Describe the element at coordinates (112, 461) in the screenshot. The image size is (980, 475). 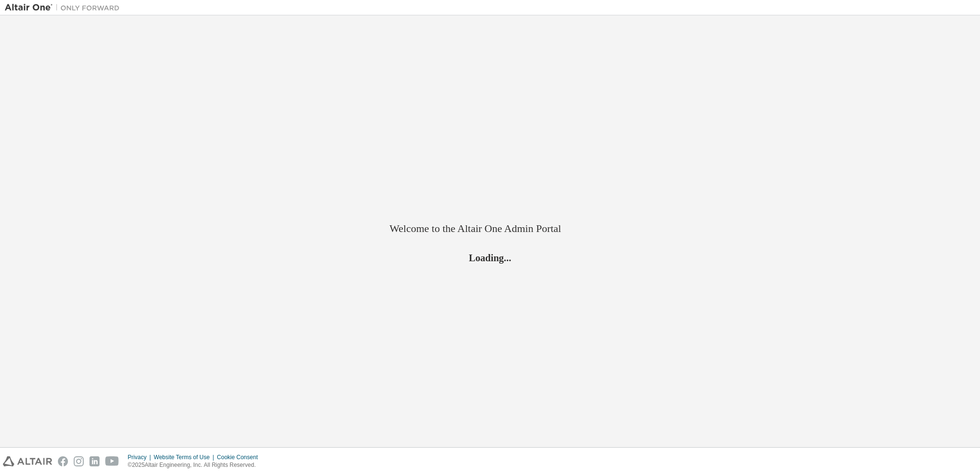
I see `img: youtube.svg` at that location.